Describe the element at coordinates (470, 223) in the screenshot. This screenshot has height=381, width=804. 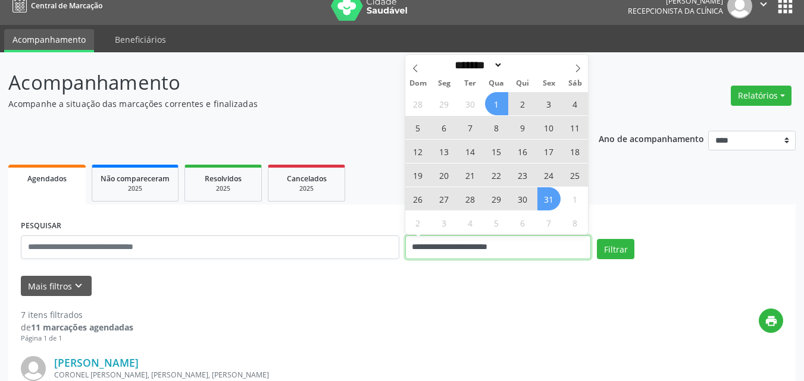
I see `span: Novembro 4, 2025` at that location.